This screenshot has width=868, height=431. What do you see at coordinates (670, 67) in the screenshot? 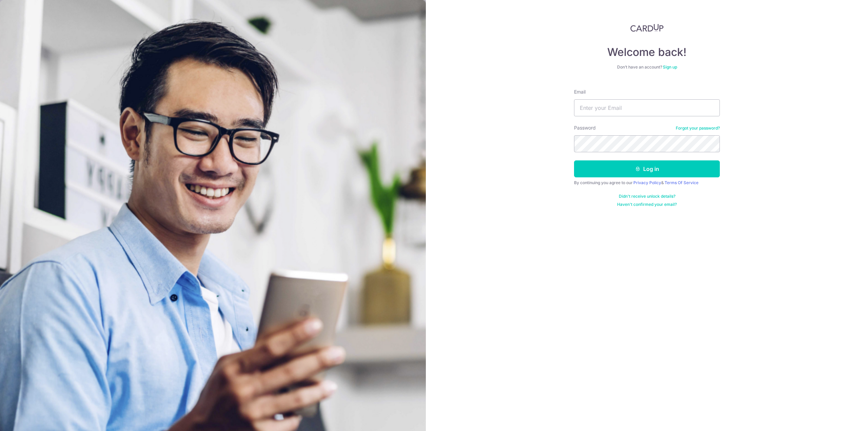
I see `a: Sign up` at bounding box center [670, 67].